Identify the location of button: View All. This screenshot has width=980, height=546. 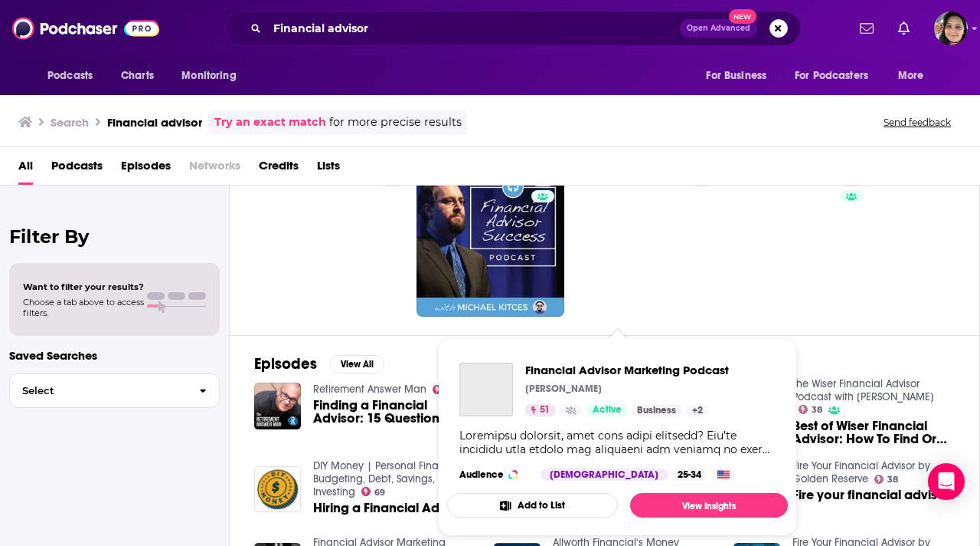
(357, 364).